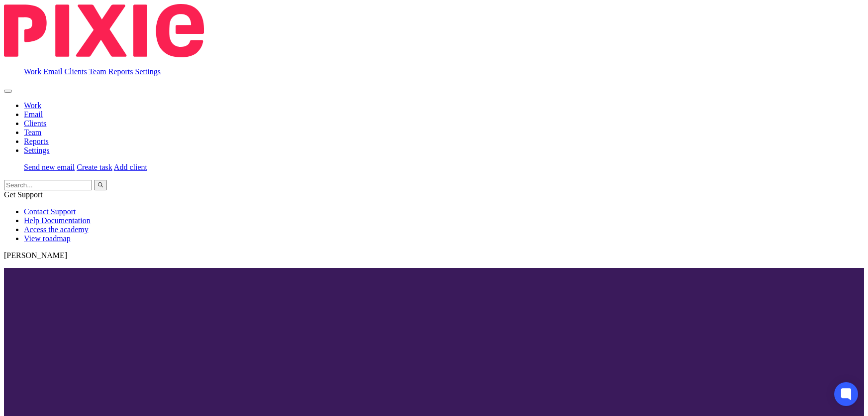  What do you see at coordinates (95, 167) in the screenshot?
I see `a: Create task` at bounding box center [95, 167].